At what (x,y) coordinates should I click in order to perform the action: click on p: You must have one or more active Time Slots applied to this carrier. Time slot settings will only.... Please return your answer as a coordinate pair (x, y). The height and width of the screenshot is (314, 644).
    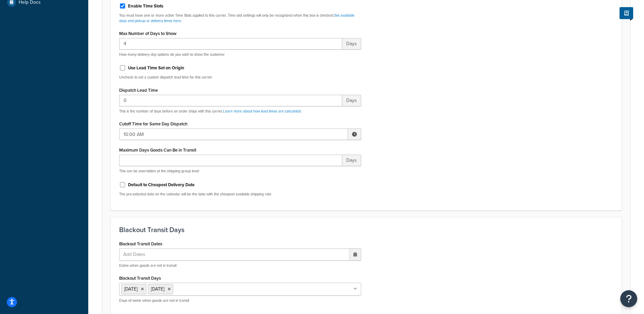
    Looking at the image, I should click on (240, 18).